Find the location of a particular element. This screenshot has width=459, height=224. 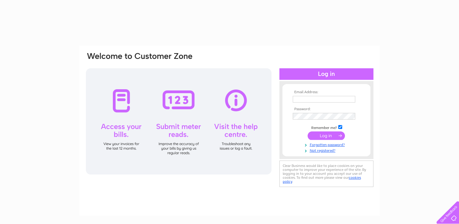

th: Email Address: is located at coordinates (327, 92).